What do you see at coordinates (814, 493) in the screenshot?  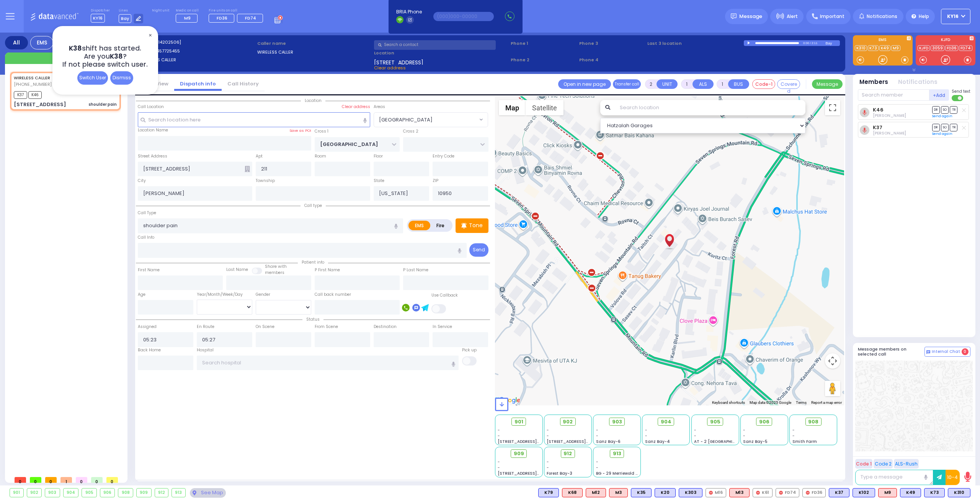 I see `div: FD36` at bounding box center [814, 493].